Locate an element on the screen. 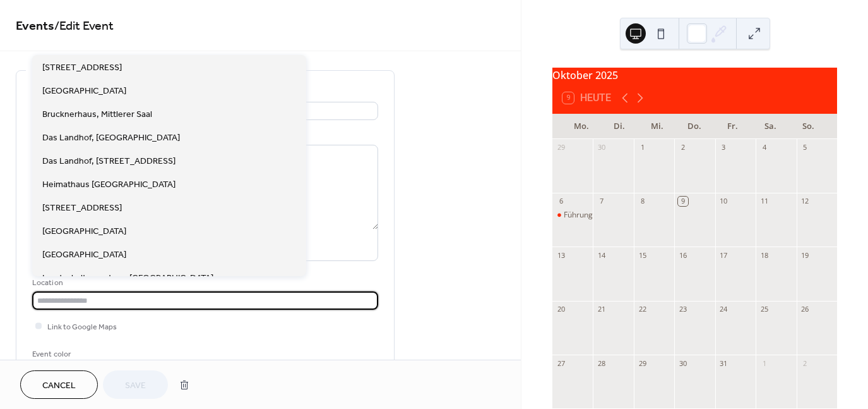 Image resolution: width=868 pixels, height=409 pixels. div: Event color is located at coordinates (79, 353).